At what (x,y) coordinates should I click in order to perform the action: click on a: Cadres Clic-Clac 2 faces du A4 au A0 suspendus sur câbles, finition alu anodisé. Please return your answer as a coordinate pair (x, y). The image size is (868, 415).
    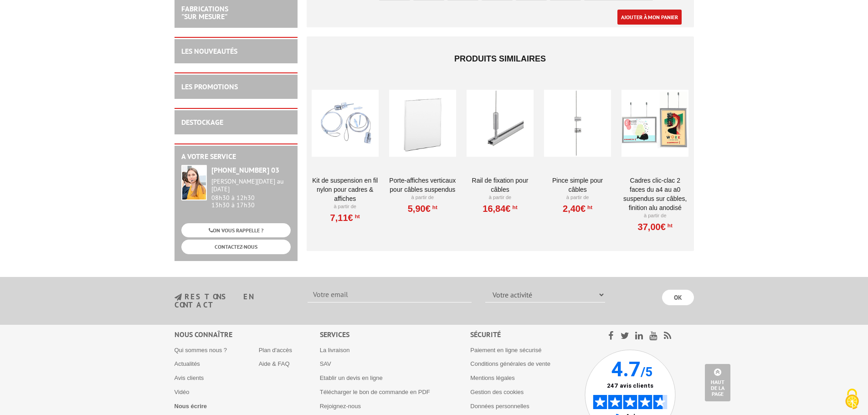
    Looking at the image, I should click on (654, 194).